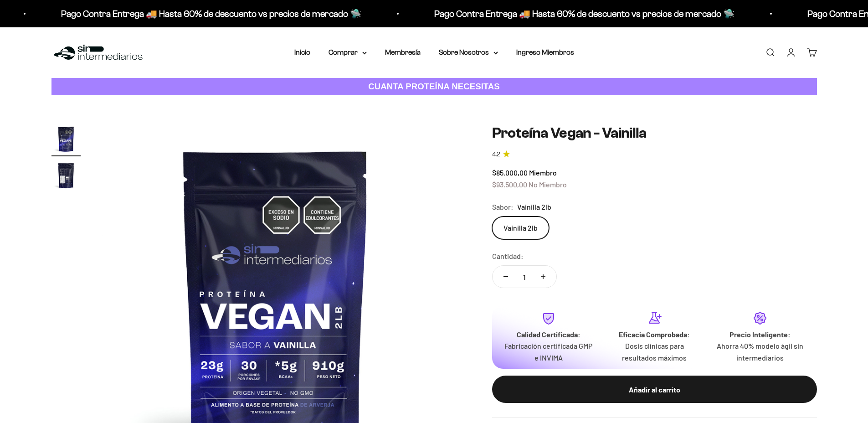  What do you see at coordinates (654, 389) in the screenshot?
I see `button: Añadir al carrito` at bounding box center [654, 389].